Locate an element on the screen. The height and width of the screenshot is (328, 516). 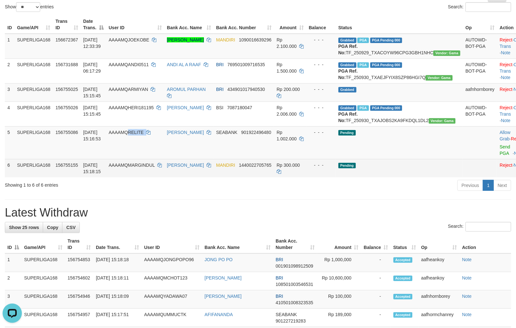
td: Rp 189,000 is located at coordinates (339, 318).